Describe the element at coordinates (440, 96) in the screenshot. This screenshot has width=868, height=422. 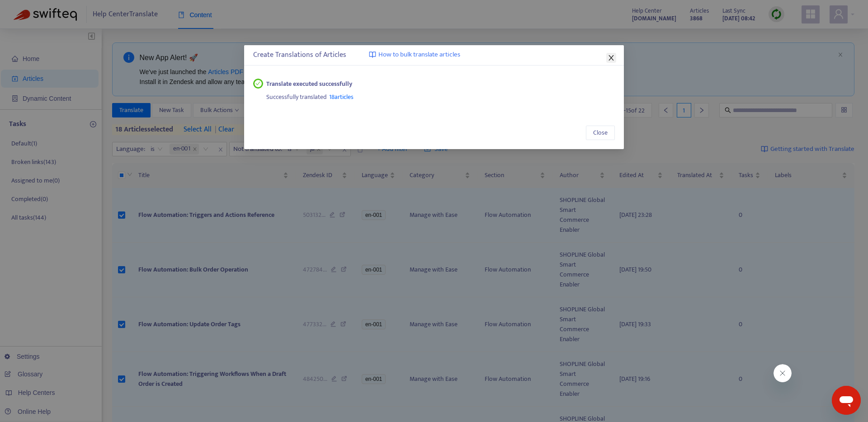
I see `div: Successfully translated` at that location.